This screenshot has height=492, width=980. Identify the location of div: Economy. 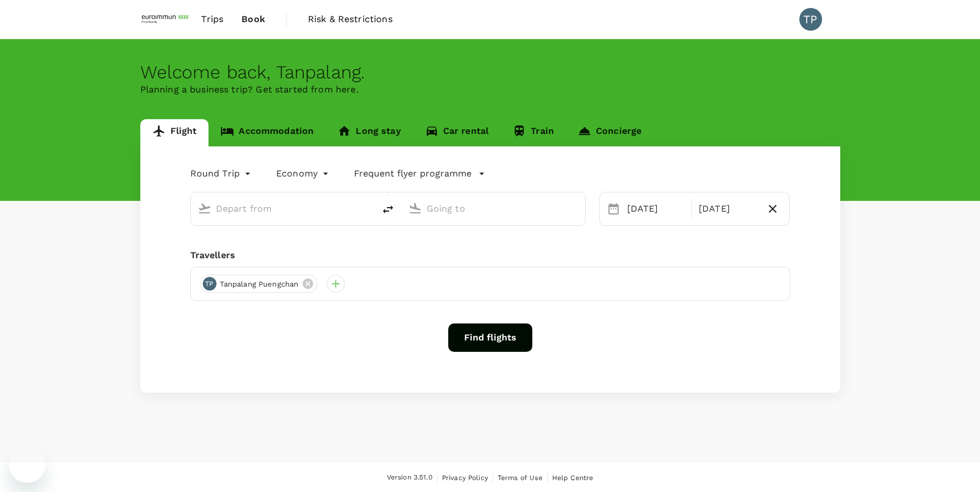
(304, 174).